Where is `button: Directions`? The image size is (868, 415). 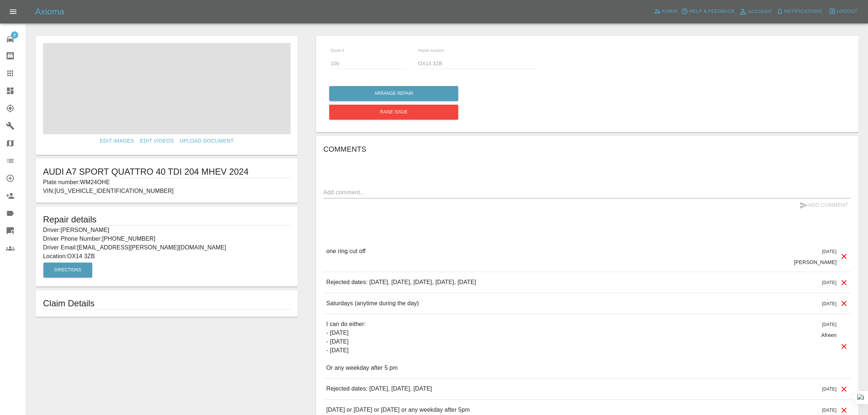
button: Directions is located at coordinates (68, 270).